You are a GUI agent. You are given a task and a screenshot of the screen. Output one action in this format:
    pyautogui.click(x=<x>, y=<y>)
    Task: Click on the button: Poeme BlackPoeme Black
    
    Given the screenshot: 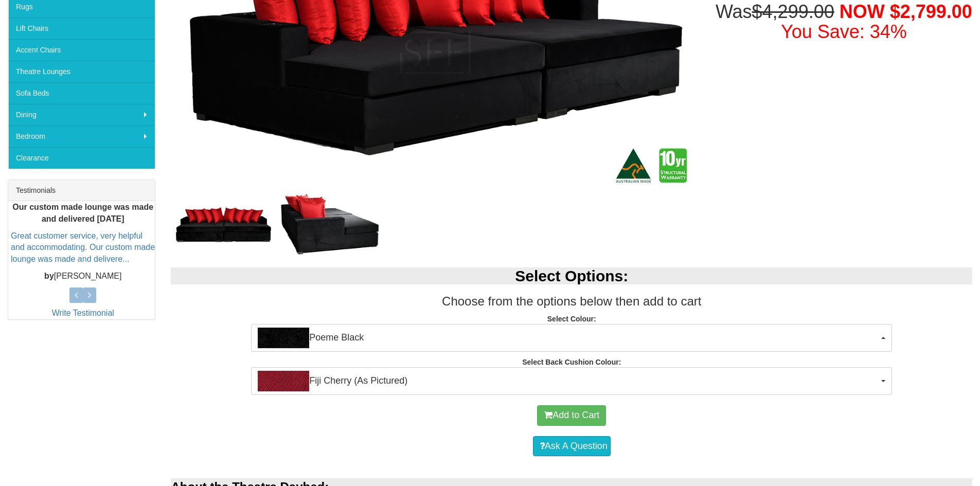 What is the action you would take?
    pyautogui.click(x=572, y=338)
    